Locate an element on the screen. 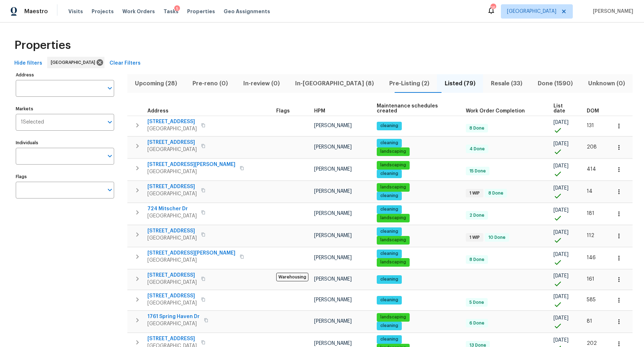  span: 4 Done is located at coordinates (477, 149).